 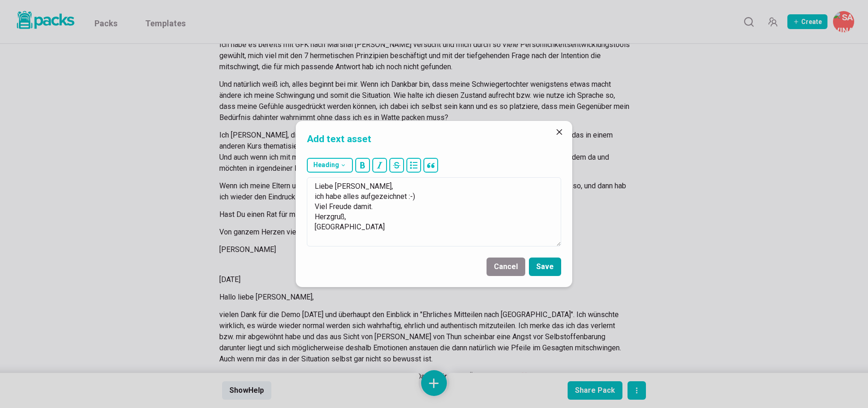 I want to click on button: Close, so click(x=559, y=132).